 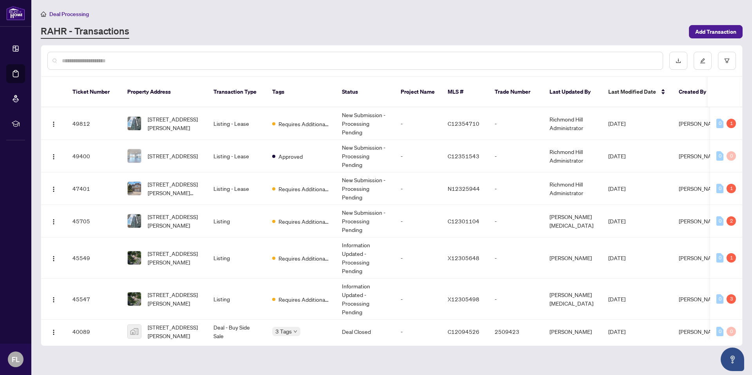 What do you see at coordinates (418, 92) in the screenshot?
I see `th: Project Name` at bounding box center [418, 92].